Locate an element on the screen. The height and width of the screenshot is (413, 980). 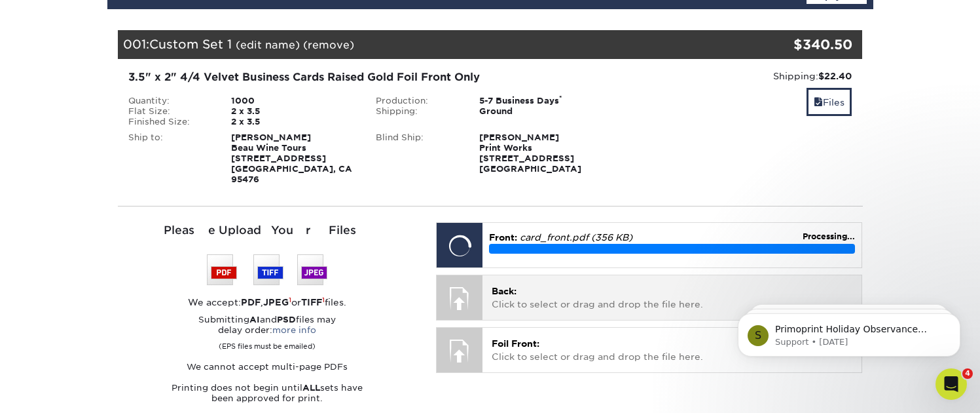
div: 001: is located at coordinates (428, 44).